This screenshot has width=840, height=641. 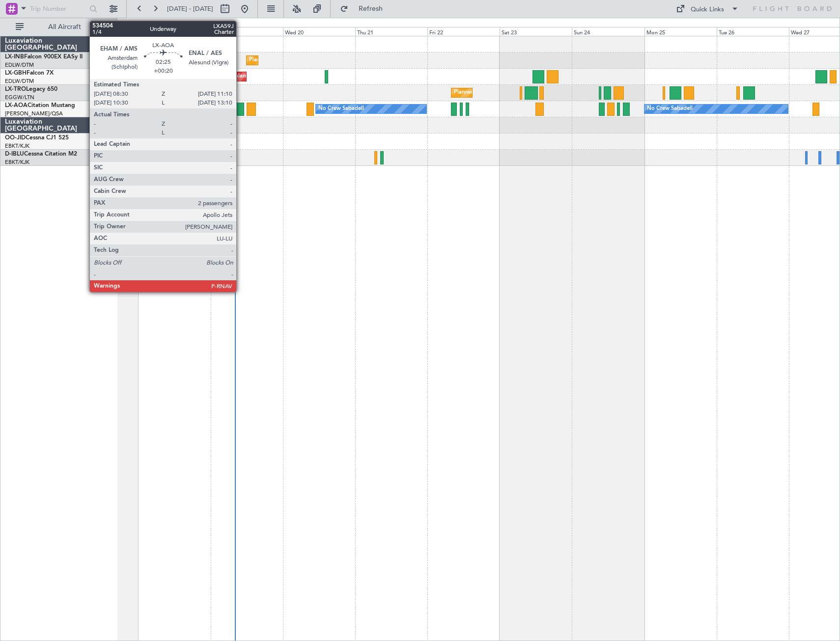 I want to click on div: Tue 26, so click(x=753, y=32).